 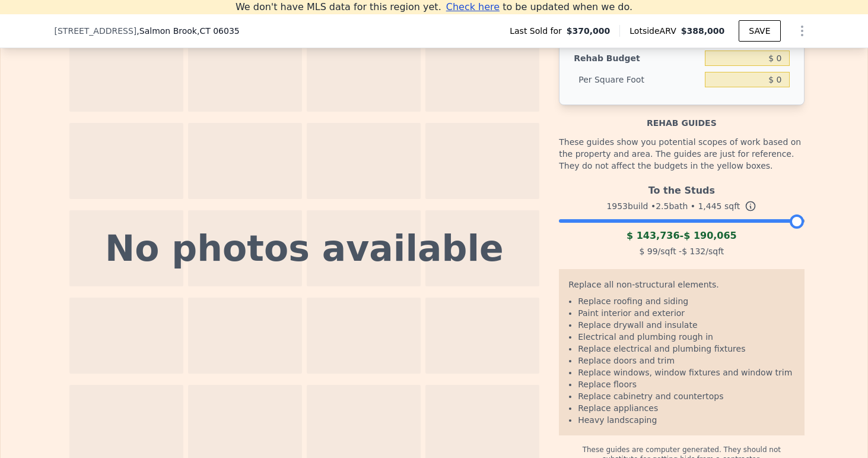 I want to click on li: Replace doors and trim, so click(x=687, y=360).